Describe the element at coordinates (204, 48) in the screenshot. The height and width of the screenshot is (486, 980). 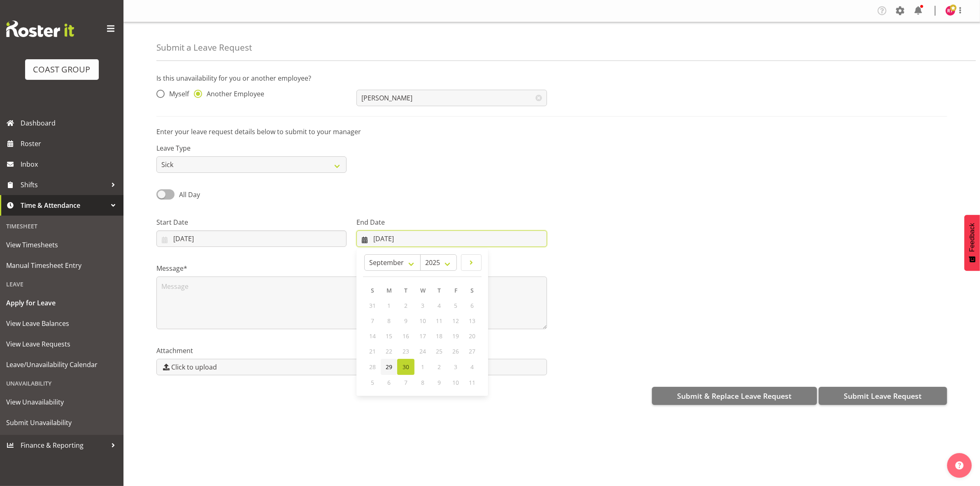
I see `h4: Submit a Leave Request` at that location.